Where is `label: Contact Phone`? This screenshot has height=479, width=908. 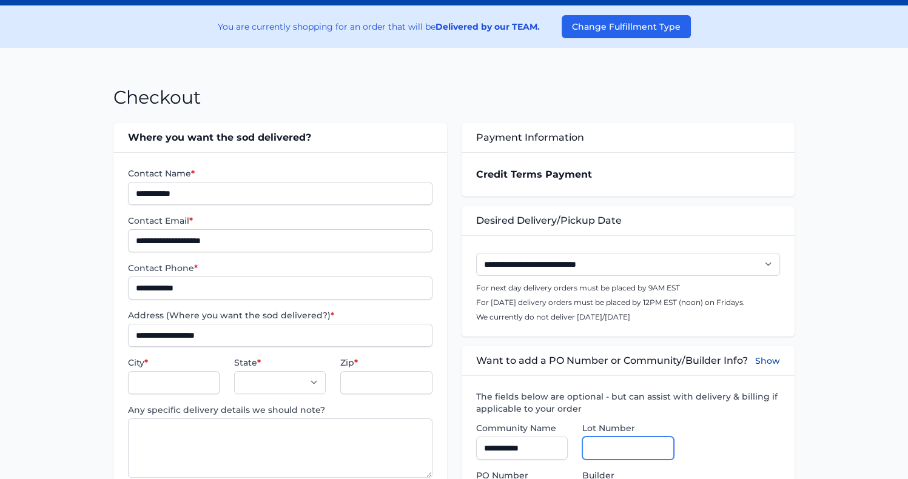
label: Contact Phone is located at coordinates (280, 268).